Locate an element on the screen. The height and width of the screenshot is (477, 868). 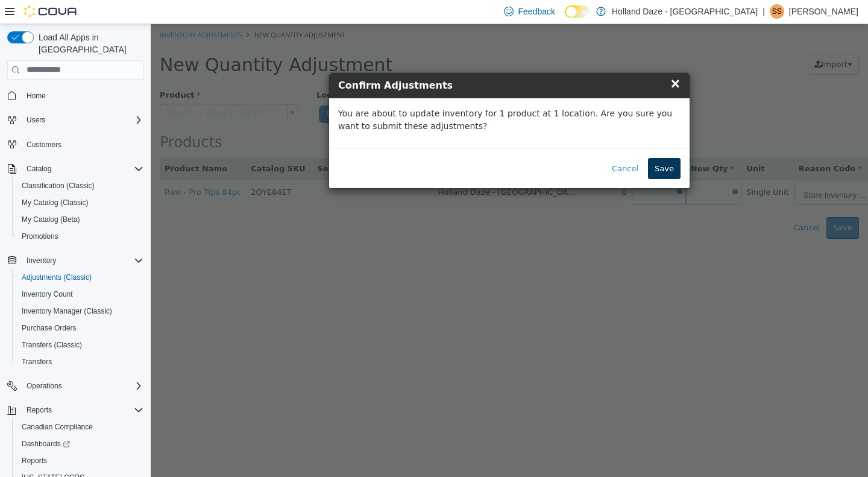
button: Save is located at coordinates (514, 145).